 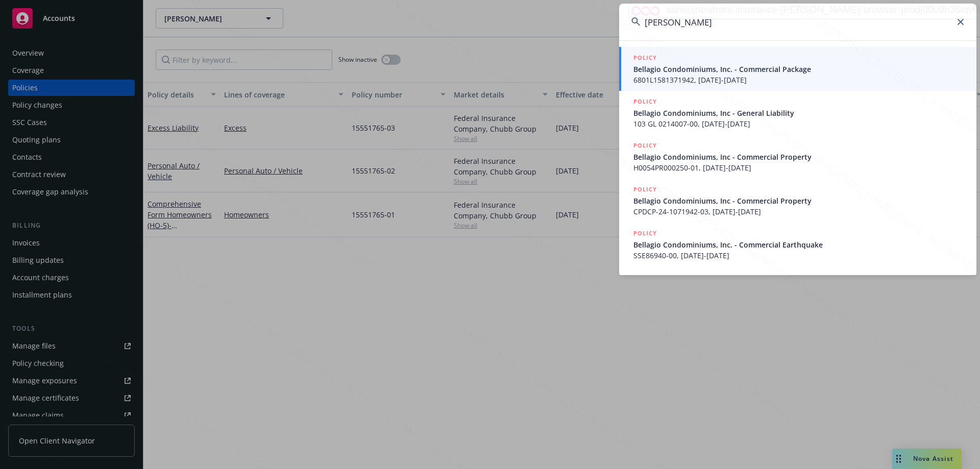 What do you see at coordinates (798, 113) in the screenshot?
I see `span: Bellagio Condominiums, Inc - General Liability` at bounding box center [798, 113].